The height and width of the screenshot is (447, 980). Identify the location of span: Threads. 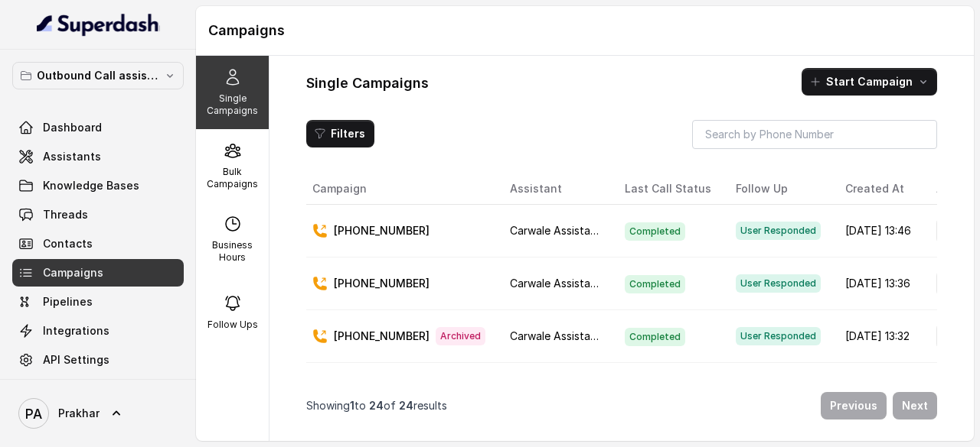
(65, 215).